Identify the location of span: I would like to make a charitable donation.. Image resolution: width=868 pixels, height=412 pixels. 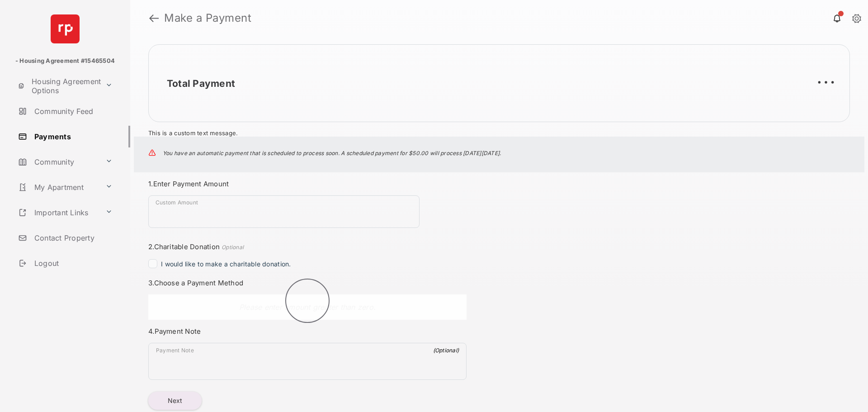
(226, 263).